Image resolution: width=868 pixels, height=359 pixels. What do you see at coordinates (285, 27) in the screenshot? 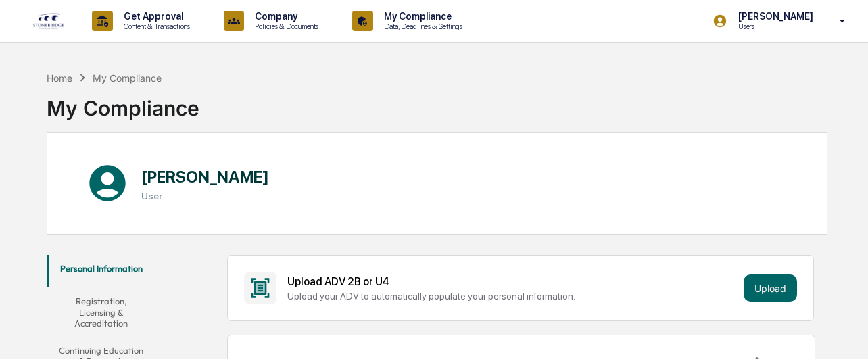
I see `p: Policies & Documents` at bounding box center [285, 27].